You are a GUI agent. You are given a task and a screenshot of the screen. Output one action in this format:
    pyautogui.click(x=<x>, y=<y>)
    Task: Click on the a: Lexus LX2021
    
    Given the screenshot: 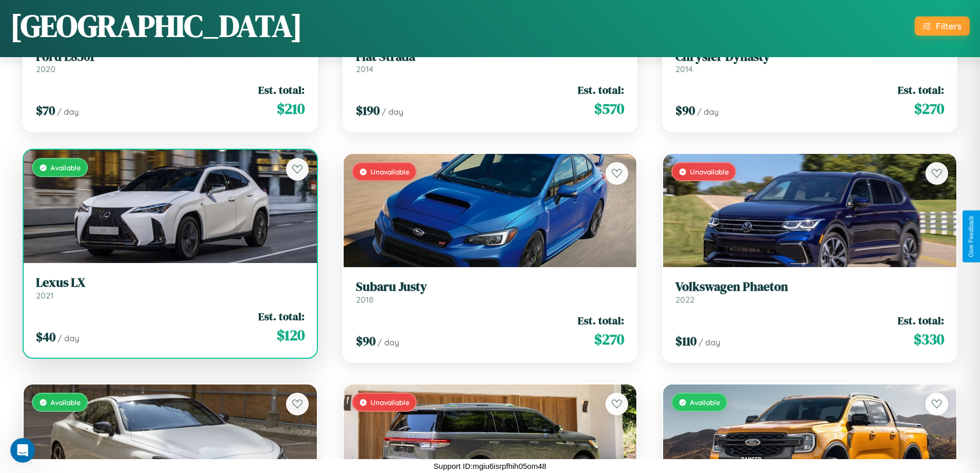 What is the action you would take?
    pyautogui.click(x=170, y=288)
    